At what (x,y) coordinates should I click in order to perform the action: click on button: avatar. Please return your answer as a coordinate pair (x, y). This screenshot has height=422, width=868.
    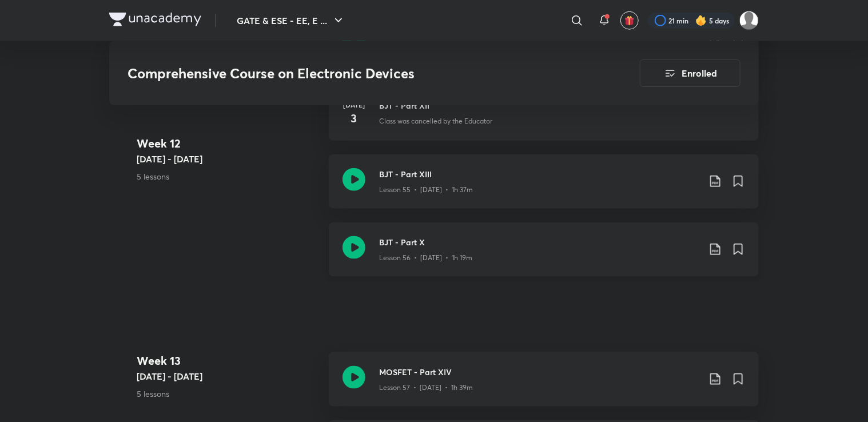
    Looking at the image, I should click on (629, 21).